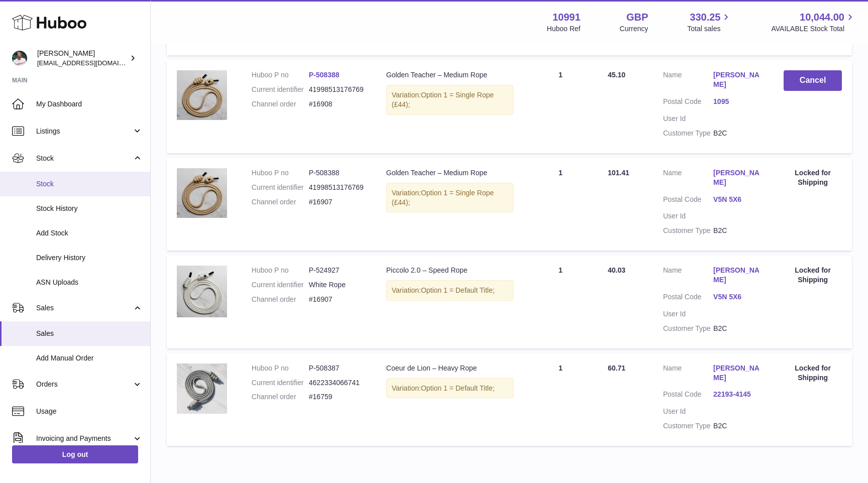 This screenshot has width=868, height=483. What do you see at coordinates (90, 233) in the screenshot?
I see `span: Add Stock` at bounding box center [90, 233].